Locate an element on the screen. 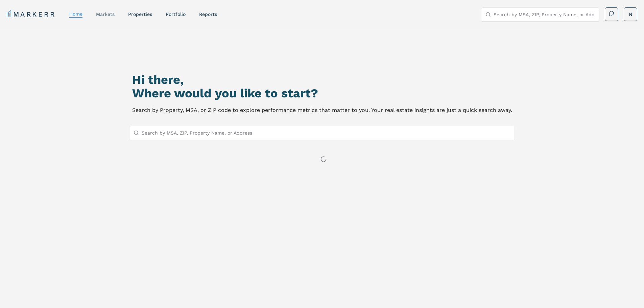  a: home is located at coordinates (76, 14).